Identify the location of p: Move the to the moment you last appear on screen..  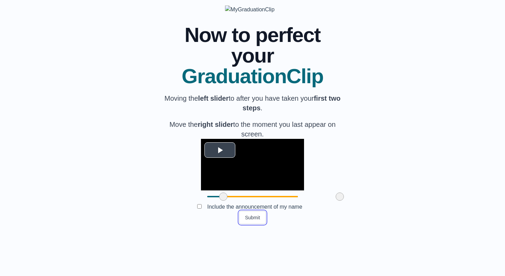
(252, 129).